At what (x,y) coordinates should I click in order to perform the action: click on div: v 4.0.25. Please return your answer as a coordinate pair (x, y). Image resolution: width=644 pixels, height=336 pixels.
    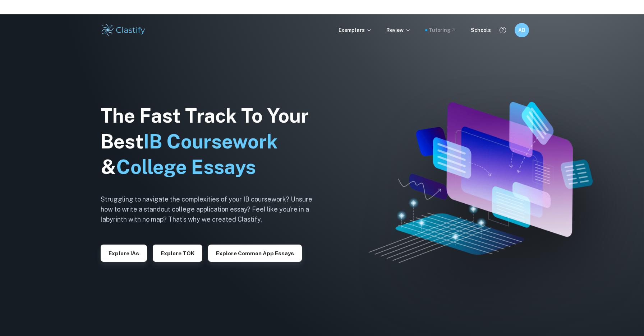
    Looking at the image, I should click on (28, 14).